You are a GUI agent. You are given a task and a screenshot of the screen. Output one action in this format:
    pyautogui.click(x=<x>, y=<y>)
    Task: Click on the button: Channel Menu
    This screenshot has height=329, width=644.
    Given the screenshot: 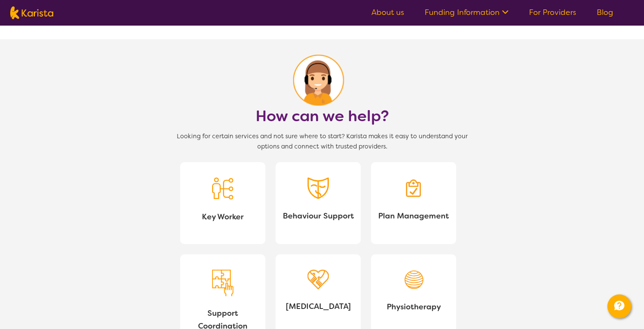 What is the action you would take?
    pyautogui.click(x=619, y=306)
    